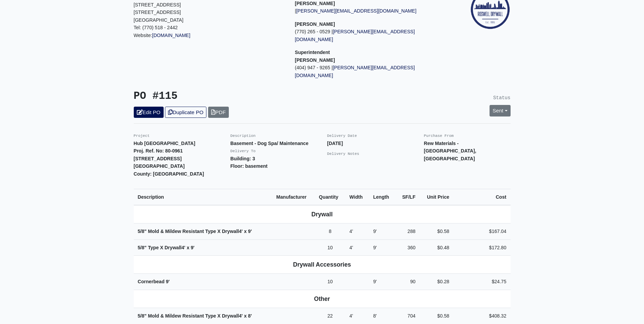  Describe the element at coordinates (154, 282) in the screenshot. I see `strong: Cornerbead` at that location.